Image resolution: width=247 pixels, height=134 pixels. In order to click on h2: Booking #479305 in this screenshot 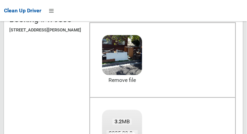, I will do `click(45, 19)`.